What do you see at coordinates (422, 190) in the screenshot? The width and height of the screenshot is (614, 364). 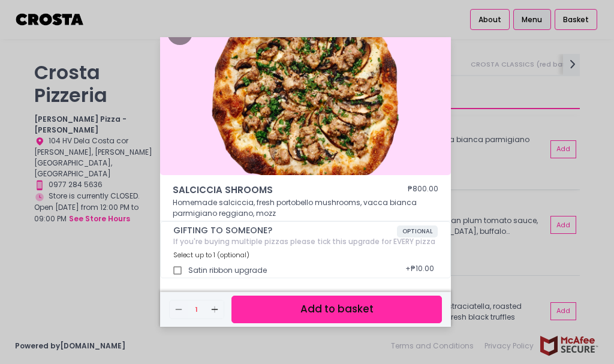 I see `div: ₱800.00` at bounding box center [422, 190].